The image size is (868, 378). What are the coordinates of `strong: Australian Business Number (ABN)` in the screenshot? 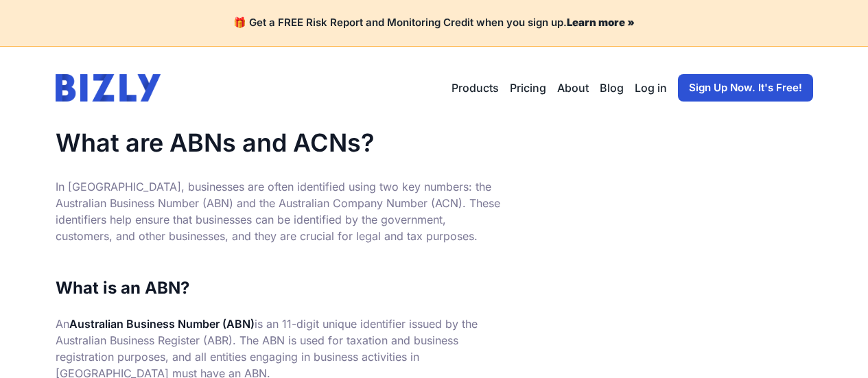 It's located at (162, 324).